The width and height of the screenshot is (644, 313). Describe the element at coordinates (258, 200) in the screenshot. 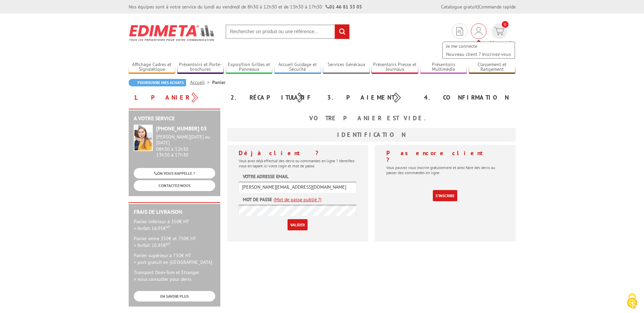

I see `label: Mot de passe` at that location.